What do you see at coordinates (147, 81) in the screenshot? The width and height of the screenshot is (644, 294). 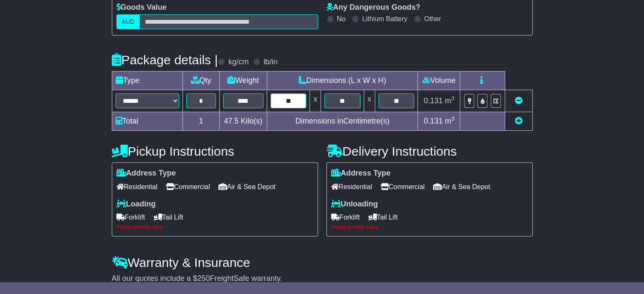 I see `td: Type` at bounding box center [147, 81].